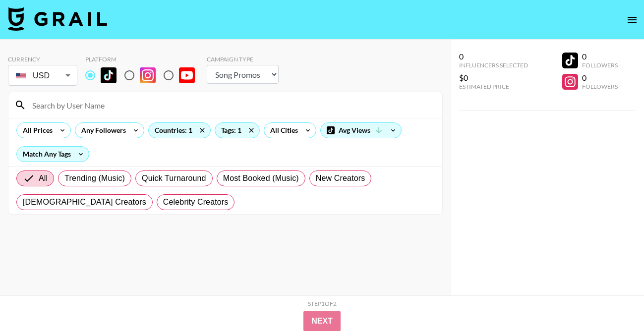 This screenshot has height=335, width=644. I want to click on div: Countries: 1, so click(179, 131).